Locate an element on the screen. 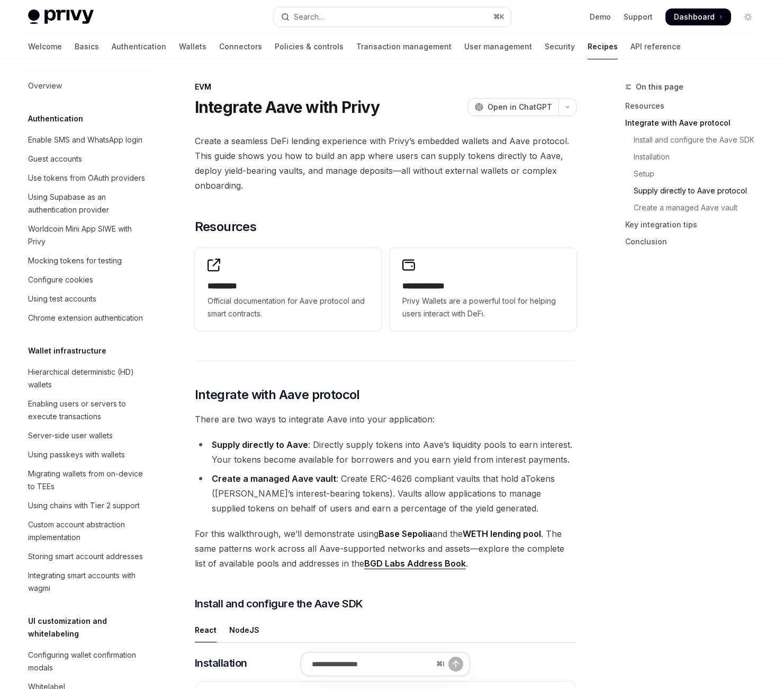 The height and width of the screenshot is (689, 784). div: Mocking tokens for testing is located at coordinates (74, 260).